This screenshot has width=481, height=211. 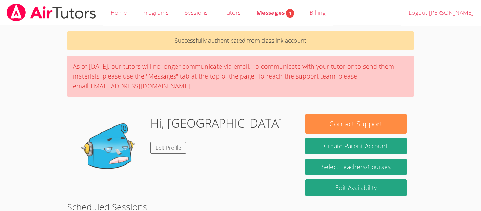 I want to click on a: Edit Profile, so click(x=168, y=148).